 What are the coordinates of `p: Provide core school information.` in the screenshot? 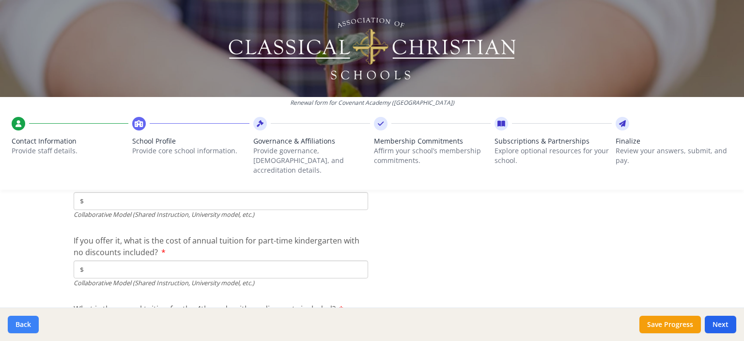 It's located at (190, 151).